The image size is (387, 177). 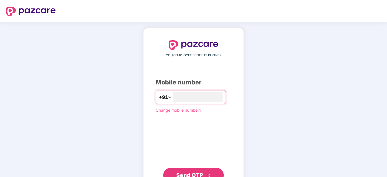 What do you see at coordinates (178, 110) in the screenshot?
I see `span: Change mobile number?` at bounding box center [178, 110].